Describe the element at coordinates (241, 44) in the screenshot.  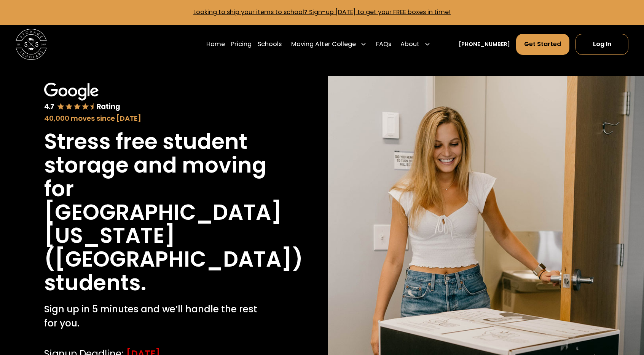
I see `a: Pricing` at that location.